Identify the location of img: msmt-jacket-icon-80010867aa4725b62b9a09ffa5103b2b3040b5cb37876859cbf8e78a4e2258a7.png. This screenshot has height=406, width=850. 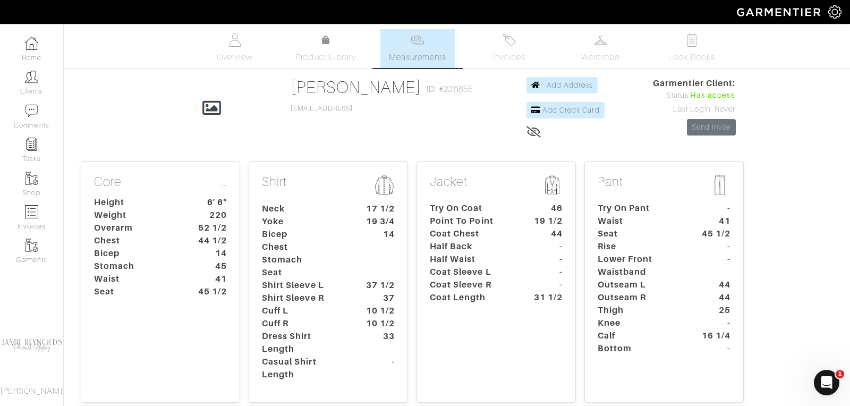
(552, 185).